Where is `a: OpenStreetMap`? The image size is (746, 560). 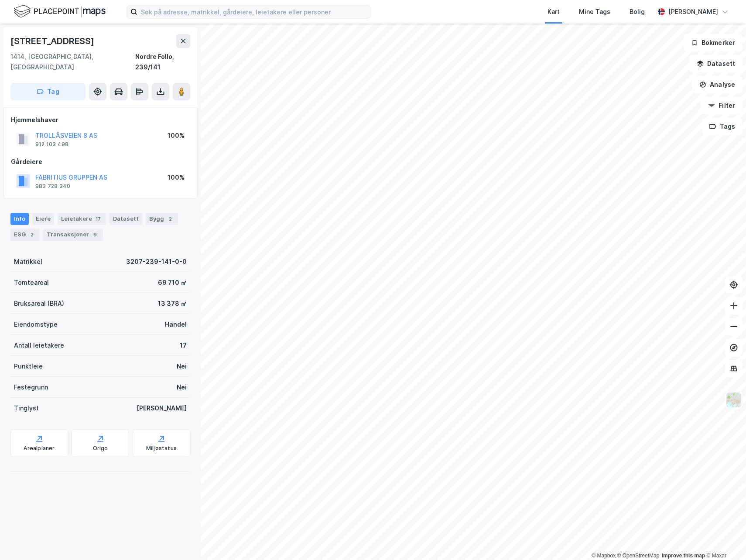 a: OpenStreetMap is located at coordinates (638, 555).